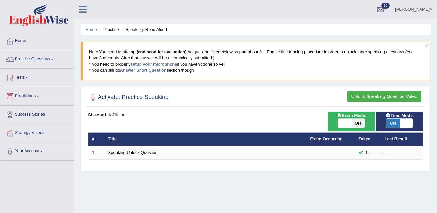  What do you see at coordinates (367, 153) in the screenshot?
I see `span: You can still take this question` at bounding box center [367, 153].